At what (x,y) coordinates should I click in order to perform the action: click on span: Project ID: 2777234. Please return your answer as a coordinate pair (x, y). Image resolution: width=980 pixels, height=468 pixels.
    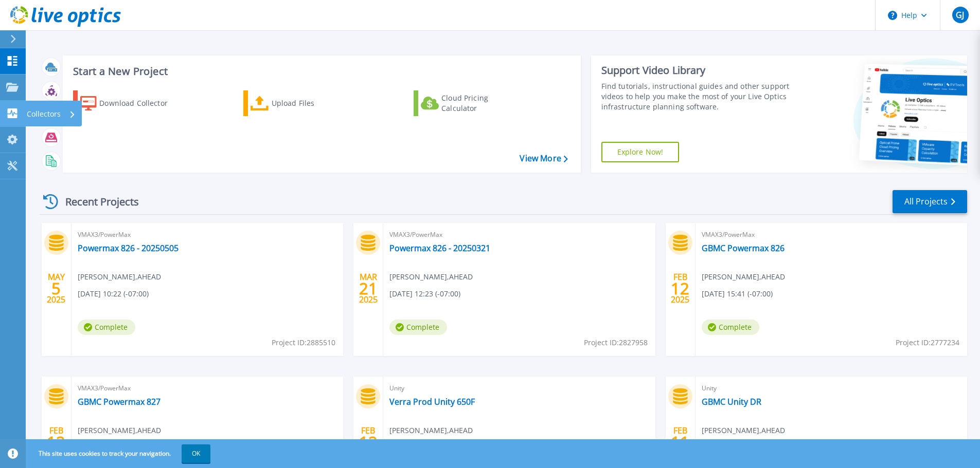
    Looking at the image, I should click on (927, 343).